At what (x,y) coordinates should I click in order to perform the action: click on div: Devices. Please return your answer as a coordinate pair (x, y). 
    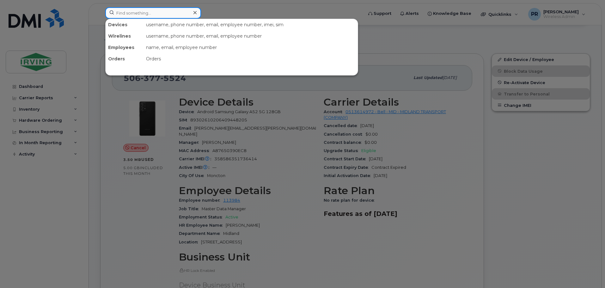
    Looking at the image, I should click on (125, 25).